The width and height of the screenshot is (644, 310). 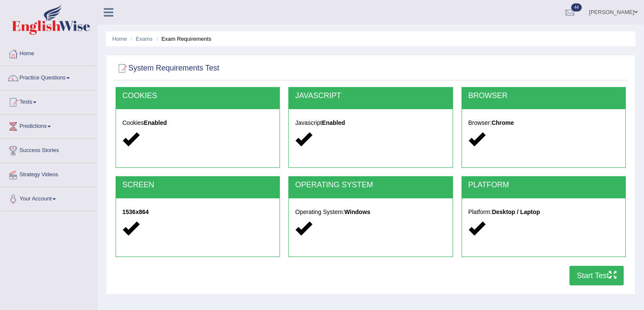 What do you see at coordinates (576, 8) in the screenshot?
I see `span: 44` at bounding box center [576, 8].